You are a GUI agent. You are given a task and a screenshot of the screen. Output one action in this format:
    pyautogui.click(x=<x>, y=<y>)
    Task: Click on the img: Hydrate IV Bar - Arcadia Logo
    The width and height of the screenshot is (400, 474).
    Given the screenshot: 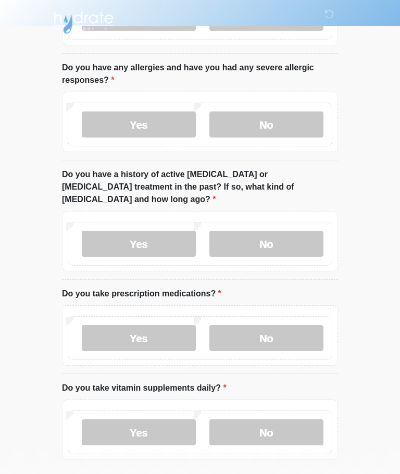 What is the action you would take?
    pyautogui.click(x=83, y=21)
    